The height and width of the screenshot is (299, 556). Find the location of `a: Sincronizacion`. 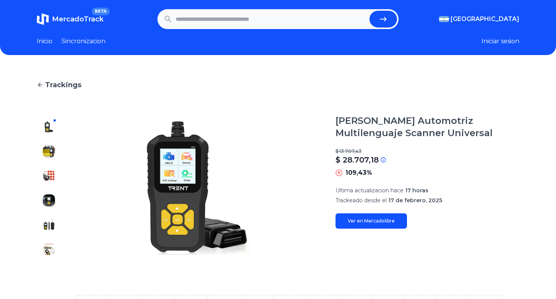

a: Sincronizacion is located at coordinates (83, 41).